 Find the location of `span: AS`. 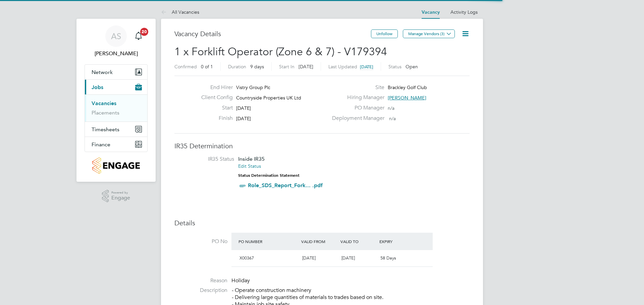

span: AS is located at coordinates (116, 37).